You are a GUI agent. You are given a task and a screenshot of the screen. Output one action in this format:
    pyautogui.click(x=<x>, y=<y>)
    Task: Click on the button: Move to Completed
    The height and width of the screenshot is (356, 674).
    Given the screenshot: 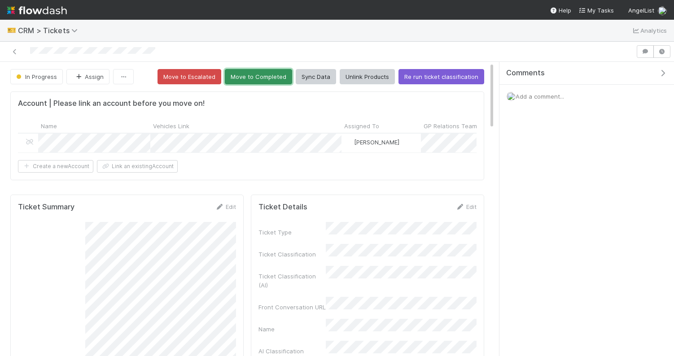 What is the action you would take?
    pyautogui.click(x=258, y=77)
    